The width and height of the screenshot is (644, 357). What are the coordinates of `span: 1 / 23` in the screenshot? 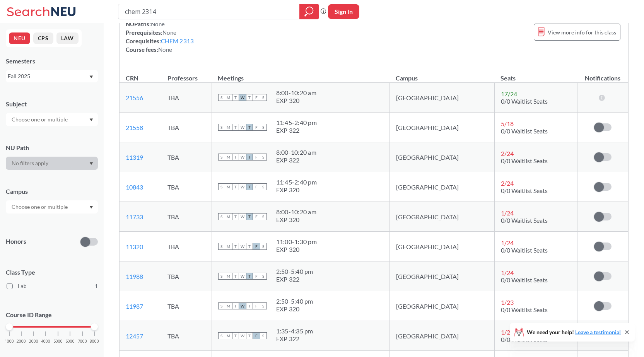 It's located at (507, 302).